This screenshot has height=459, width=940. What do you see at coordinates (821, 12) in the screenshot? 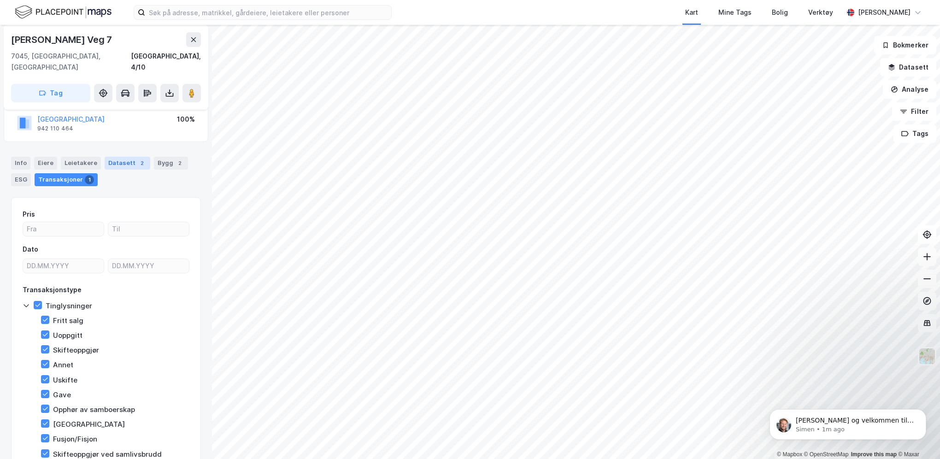
I see `div: Verktøy` at bounding box center [821, 12].